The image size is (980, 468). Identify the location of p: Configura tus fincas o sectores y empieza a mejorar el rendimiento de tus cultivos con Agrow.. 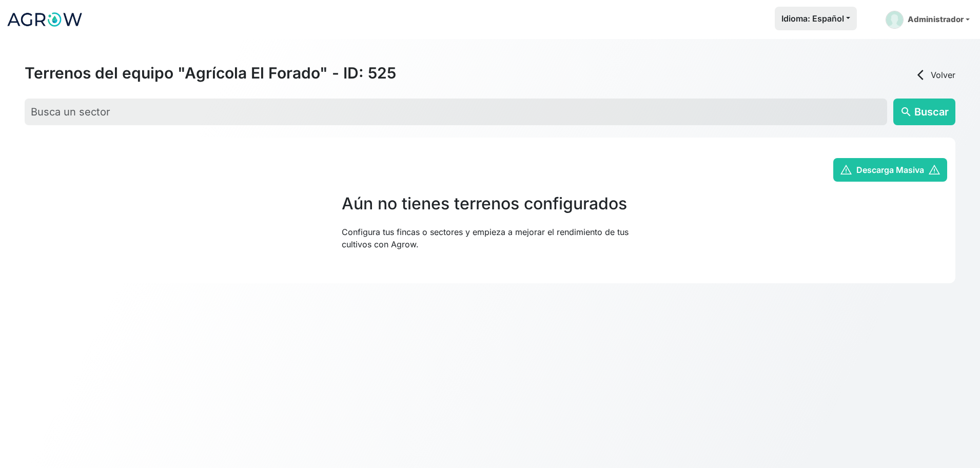
(490, 238).